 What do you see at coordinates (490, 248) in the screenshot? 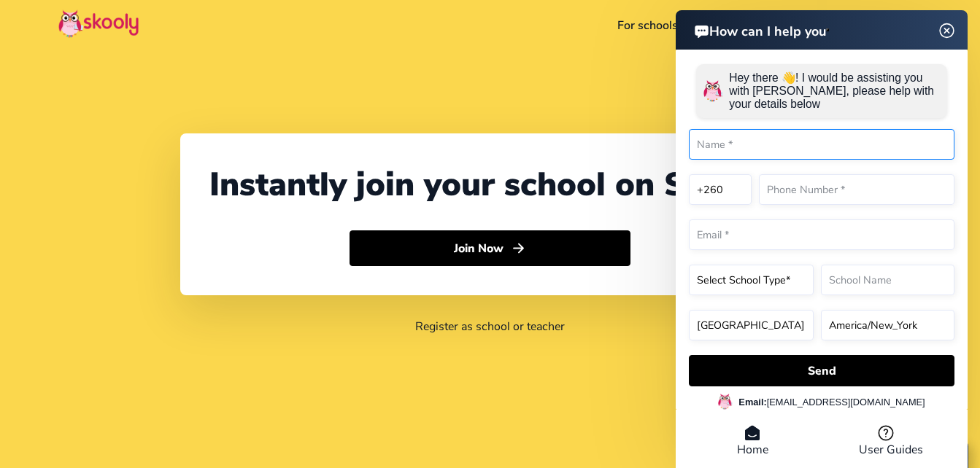
I see `button: Join Nowarrow forward outline` at bounding box center [490, 248].